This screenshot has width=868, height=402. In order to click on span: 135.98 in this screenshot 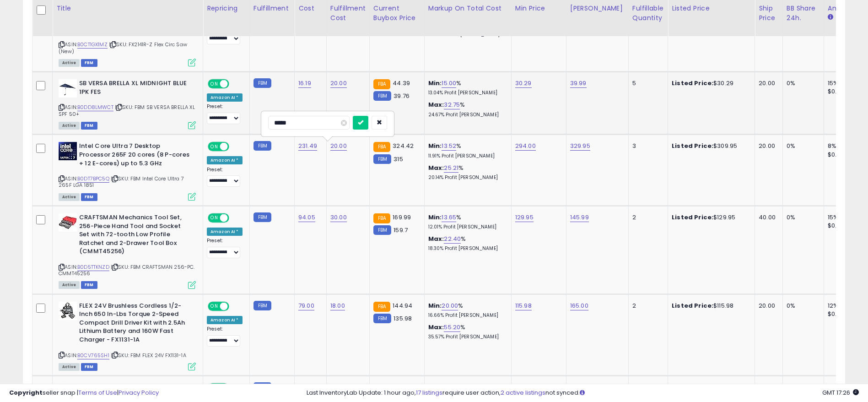, I will do `click(402, 319)`.